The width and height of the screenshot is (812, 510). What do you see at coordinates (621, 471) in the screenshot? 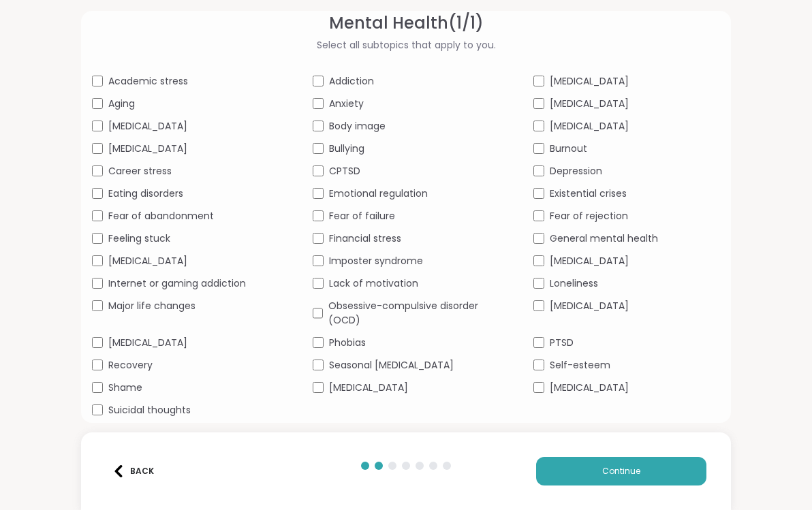
I see `button: Continue` at bounding box center [621, 471].